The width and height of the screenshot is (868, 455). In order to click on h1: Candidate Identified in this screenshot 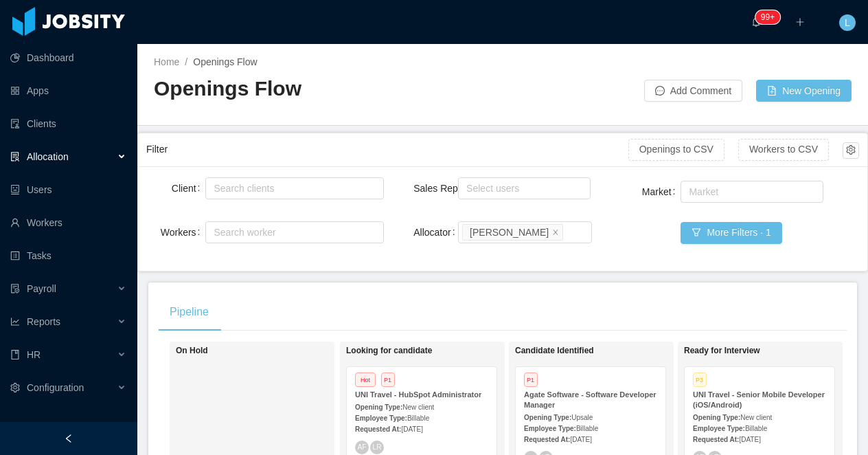, I will do `click(612, 350)`.